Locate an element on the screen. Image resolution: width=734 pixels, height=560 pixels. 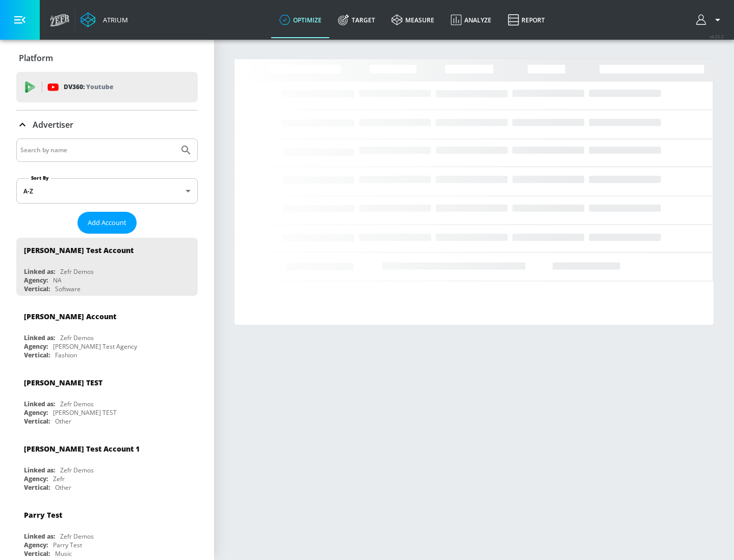
div: A-Z is located at coordinates (107, 191).